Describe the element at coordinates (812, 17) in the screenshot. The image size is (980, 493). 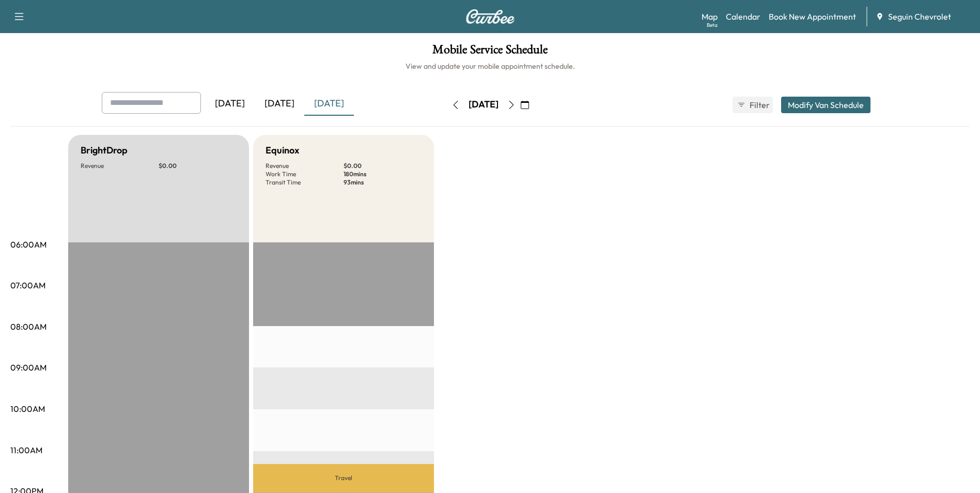
I see `a: Book New Appointment` at that location.